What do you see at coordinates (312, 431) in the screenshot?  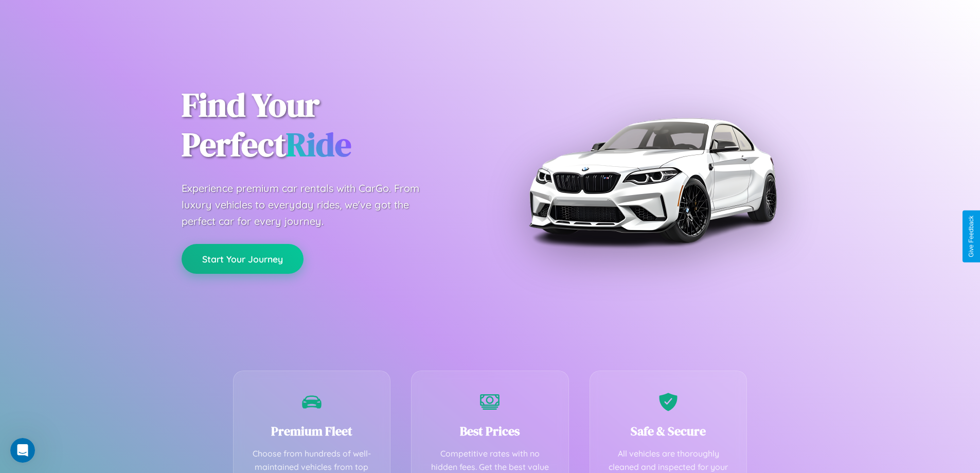 I see `h3: Premium Fleet` at bounding box center [312, 431].